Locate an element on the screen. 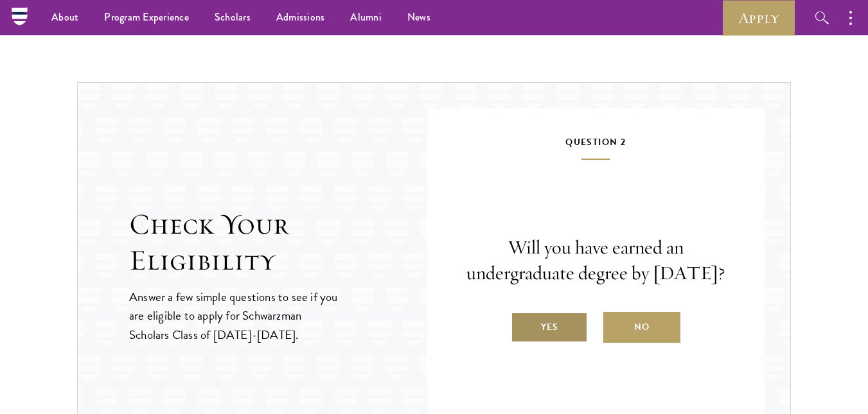 The width and height of the screenshot is (868, 414). label: Yes is located at coordinates (549, 327).